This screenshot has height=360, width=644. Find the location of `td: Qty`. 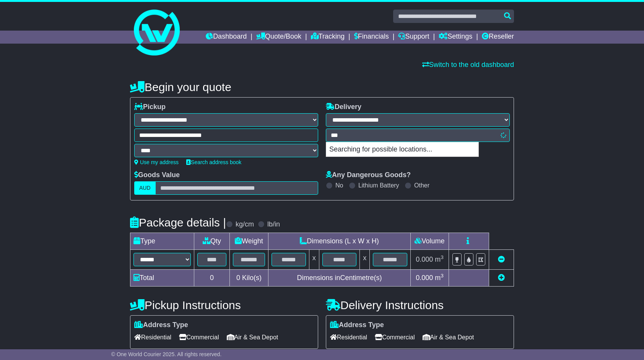

td: Qty is located at coordinates (212, 241).